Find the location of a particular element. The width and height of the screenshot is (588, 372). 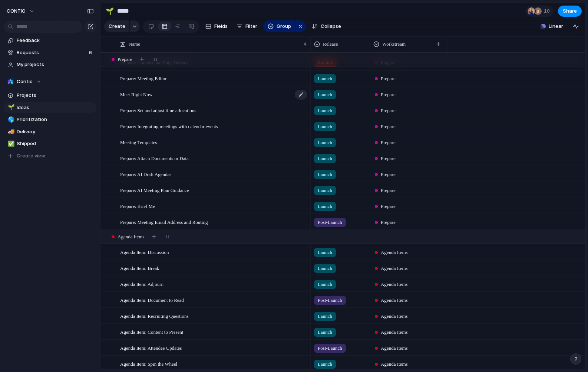

button: Collapse is located at coordinates (326, 27).